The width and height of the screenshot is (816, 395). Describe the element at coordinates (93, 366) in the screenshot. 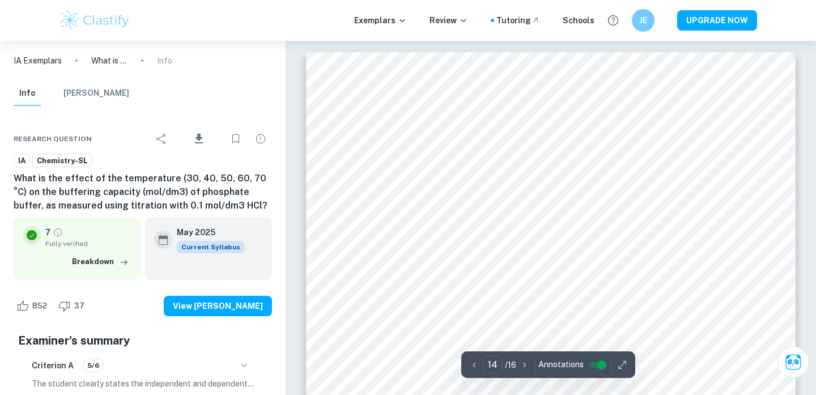

I see `span: 5/6` at that location.